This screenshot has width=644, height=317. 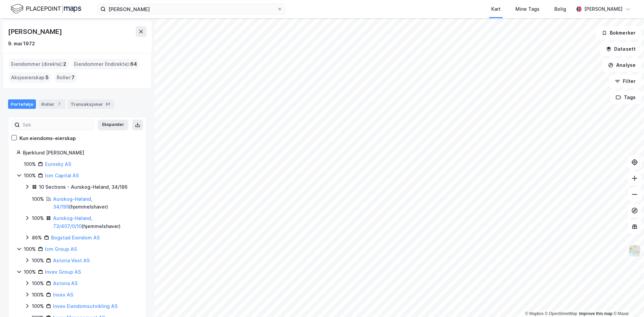 What do you see at coordinates (38, 64) in the screenshot?
I see `div: Eiendommer (direkte) :` at bounding box center [38, 64].